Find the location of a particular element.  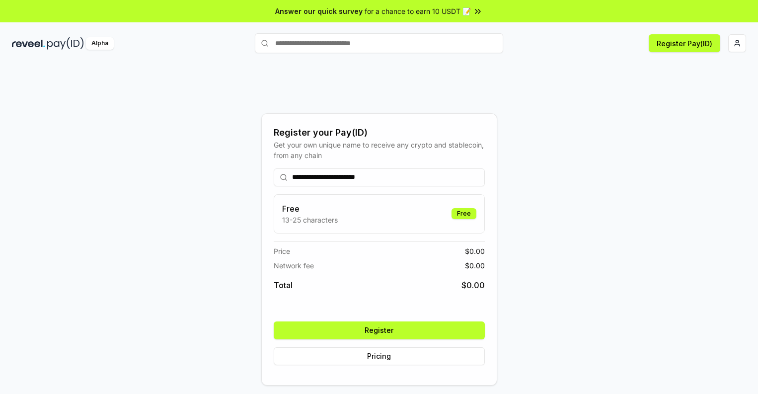

span: Network fee is located at coordinates (293, 265).